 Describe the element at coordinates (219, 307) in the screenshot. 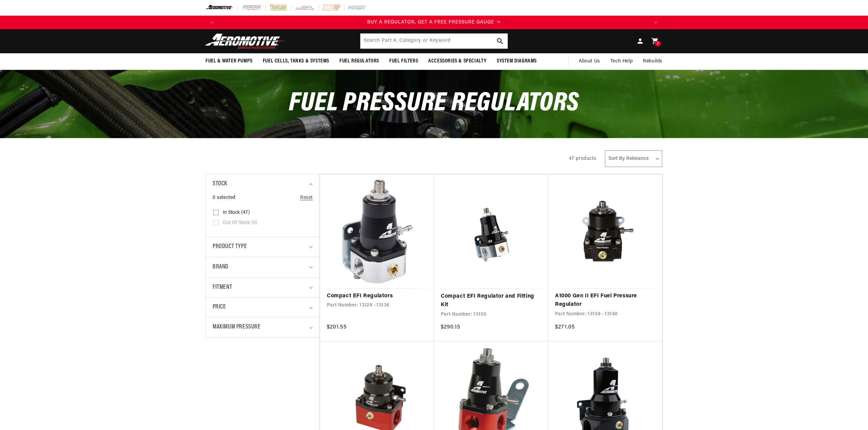

I see `span: Price` at that location.